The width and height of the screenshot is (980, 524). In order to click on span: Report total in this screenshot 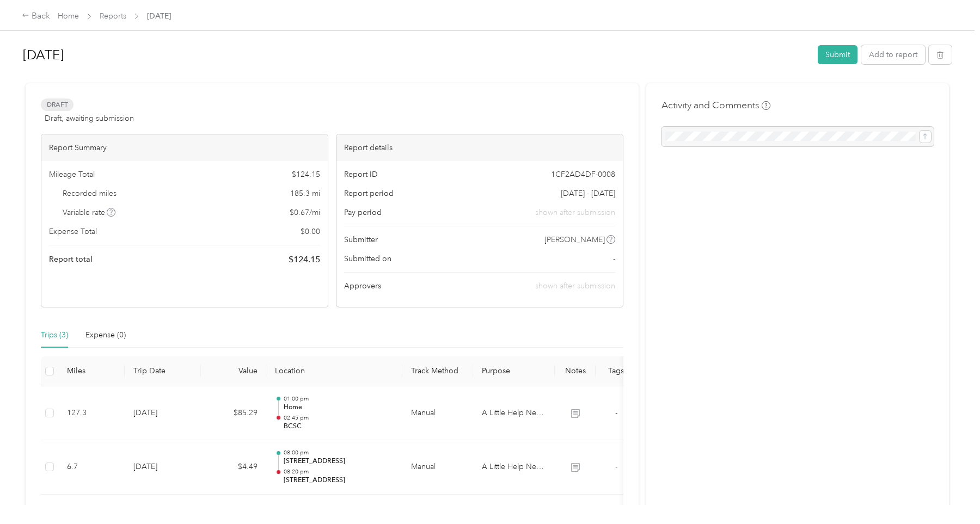, I will do `click(71, 259)`.